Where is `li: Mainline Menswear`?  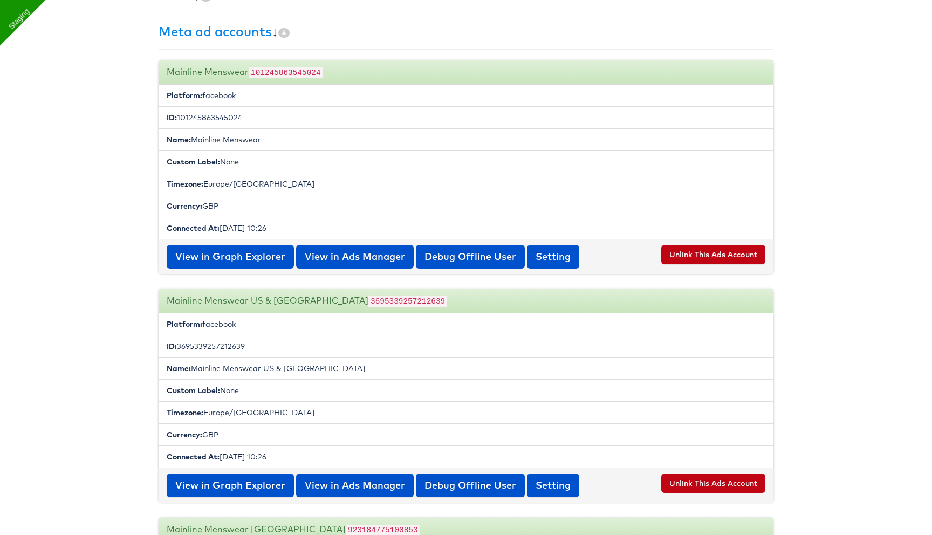
li: Mainline Menswear is located at coordinates (466, 140).